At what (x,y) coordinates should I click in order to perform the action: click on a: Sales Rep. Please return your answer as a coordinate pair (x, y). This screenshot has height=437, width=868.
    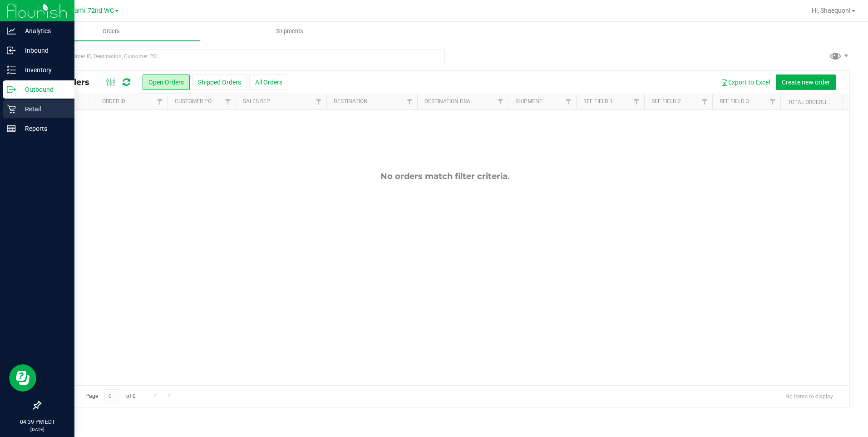
    Looking at the image, I should click on (256, 101).